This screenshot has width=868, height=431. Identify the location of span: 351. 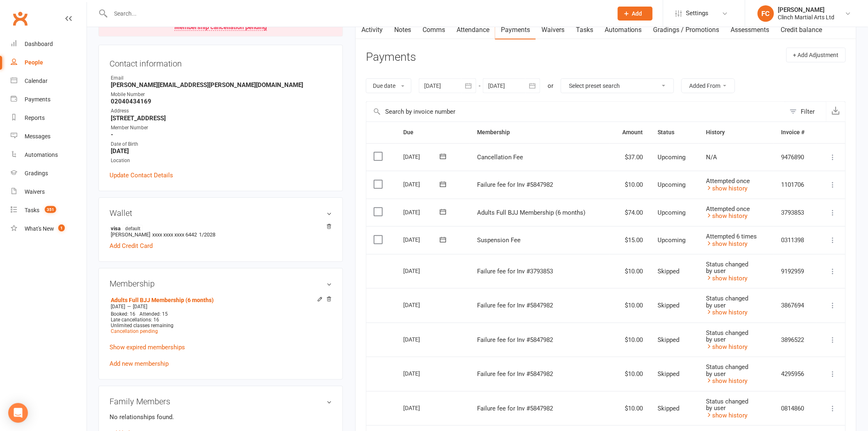
(51, 209).